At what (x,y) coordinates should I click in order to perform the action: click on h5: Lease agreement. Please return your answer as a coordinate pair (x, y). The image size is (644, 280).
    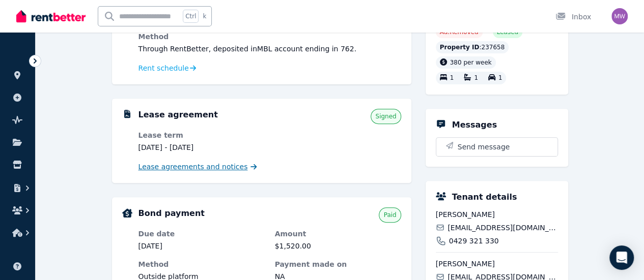
    Looking at the image, I should click on (178, 115).